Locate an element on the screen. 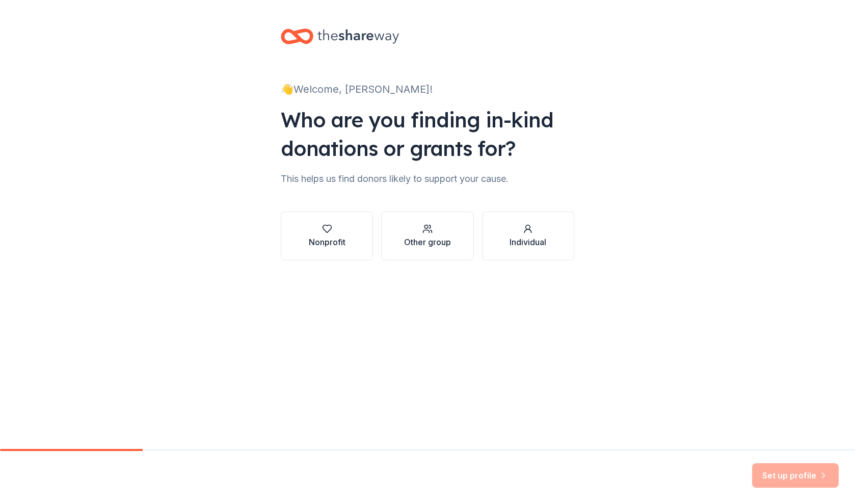  button: Nonprofit is located at coordinates (327, 236).